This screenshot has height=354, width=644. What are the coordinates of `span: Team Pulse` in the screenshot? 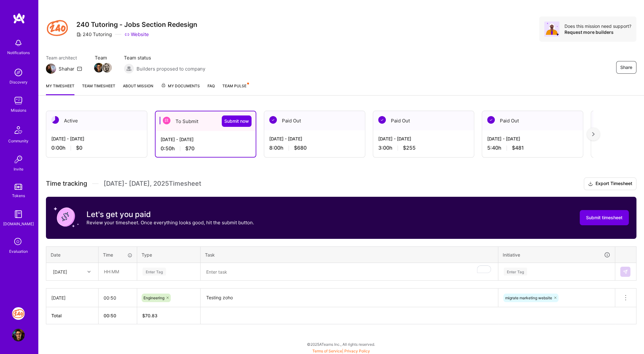 It's located at (234, 86).